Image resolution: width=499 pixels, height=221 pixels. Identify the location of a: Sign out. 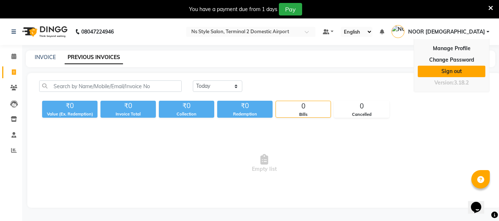
(452, 71).